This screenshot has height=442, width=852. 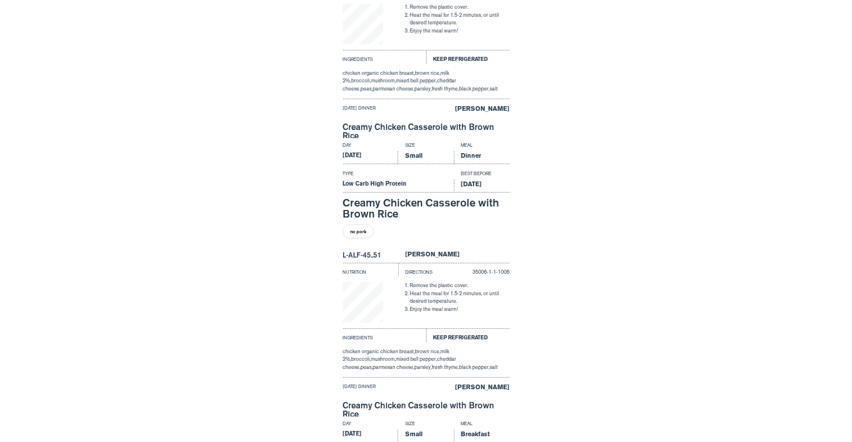 What do you see at coordinates (398, 186) in the screenshot?
I see `div: Low Carb High Protein` at bounding box center [398, 186].